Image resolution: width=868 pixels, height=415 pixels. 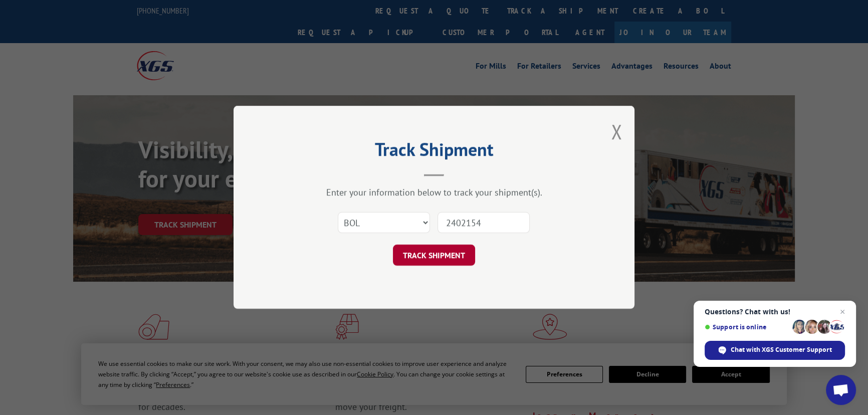 I want to click on span: Questions? Chat with us!, so click(x=775, y=311).